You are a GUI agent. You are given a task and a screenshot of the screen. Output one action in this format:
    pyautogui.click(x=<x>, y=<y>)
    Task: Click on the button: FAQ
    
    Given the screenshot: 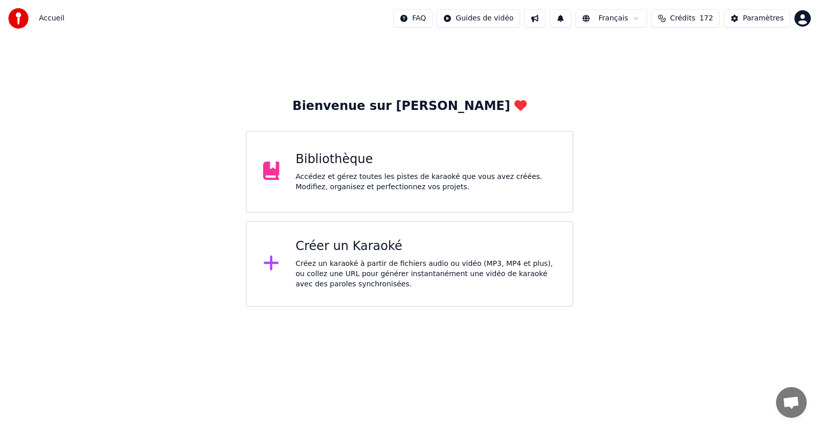 What is the action you would take?
    pyautogui.click(x=412, y=18)
    